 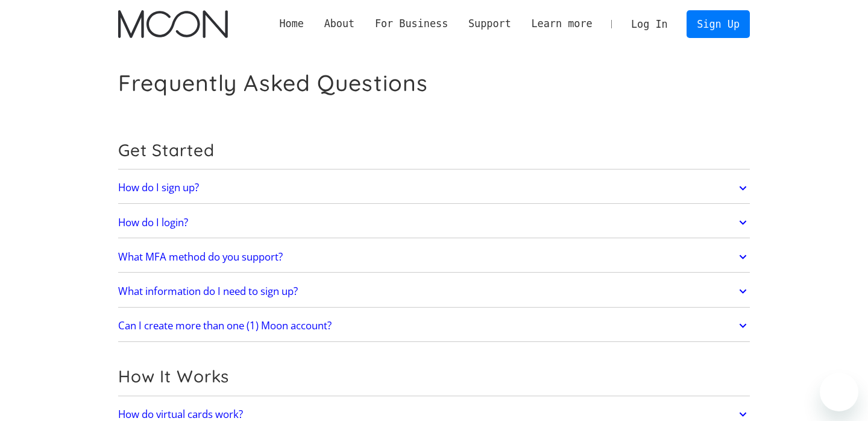 I want to click on a: What MFA method do you support?, so click(x=434, y=257).